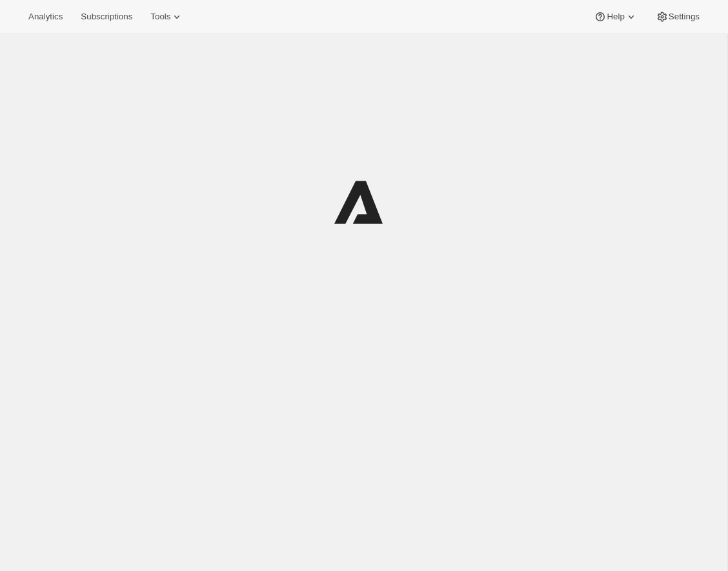 The height and width of the screenshot is (571, 728). I want to click on span: Analytics, so click(45, 17).